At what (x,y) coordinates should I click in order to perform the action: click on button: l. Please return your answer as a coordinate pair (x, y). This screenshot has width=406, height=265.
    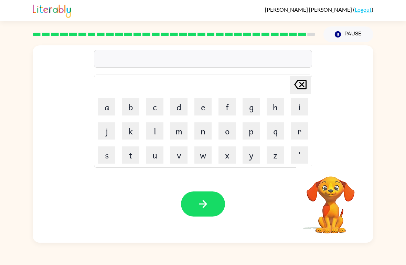
    Looking at the image, I should click on (155, 131).